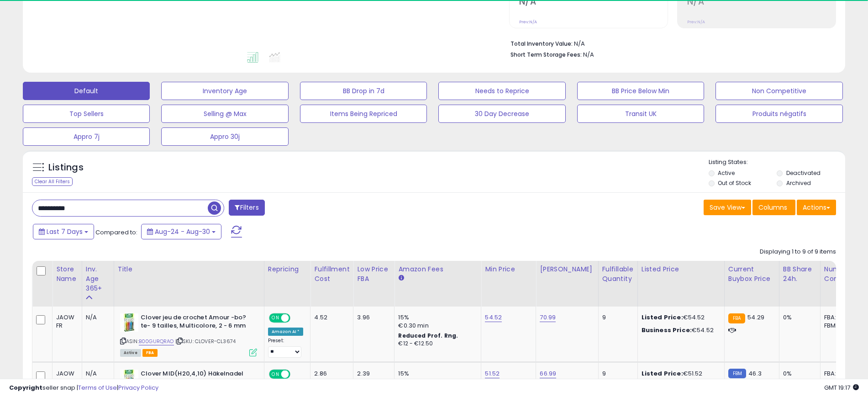  What do you see at coordinates (225, 91) in the screenshot?
I see `button: Inventory Age` at bounding box center [225, 91].